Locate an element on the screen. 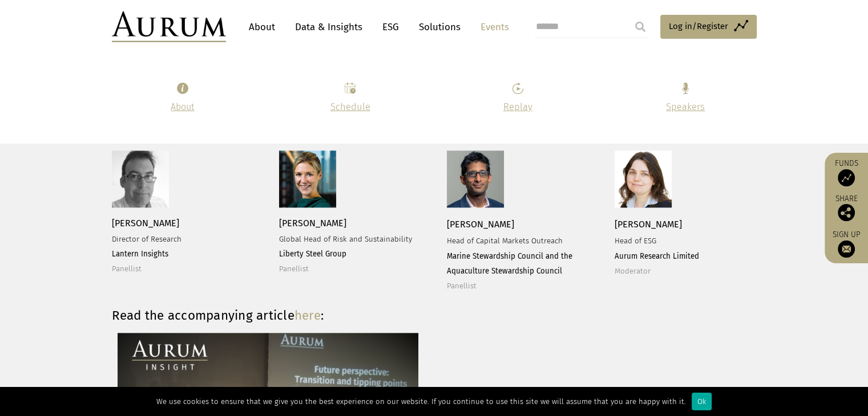 This screenshot has height=416, width=868. div: Share is located at coordinates (846, 208).